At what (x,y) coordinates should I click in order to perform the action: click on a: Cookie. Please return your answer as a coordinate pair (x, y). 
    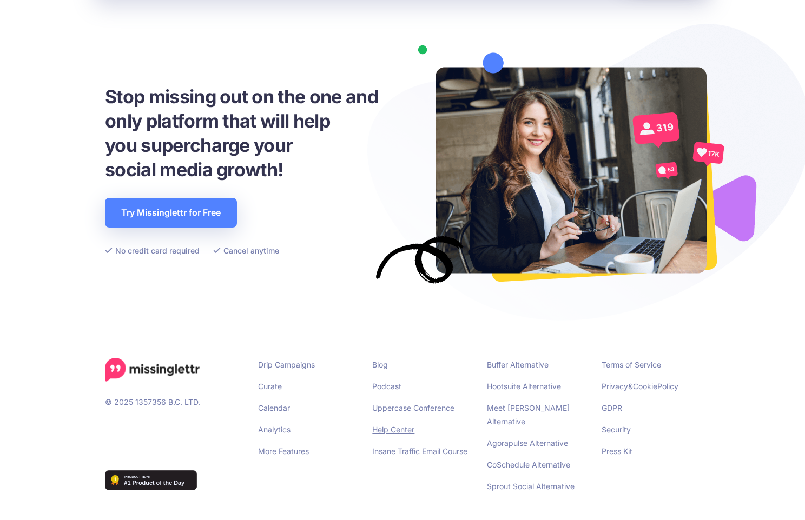
    Looking at the image, I should click on (645, 386).